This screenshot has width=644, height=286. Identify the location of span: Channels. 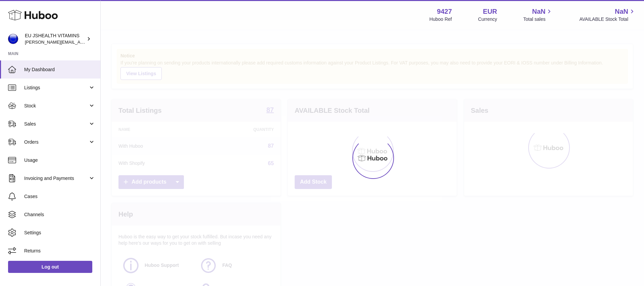
(60, 215).